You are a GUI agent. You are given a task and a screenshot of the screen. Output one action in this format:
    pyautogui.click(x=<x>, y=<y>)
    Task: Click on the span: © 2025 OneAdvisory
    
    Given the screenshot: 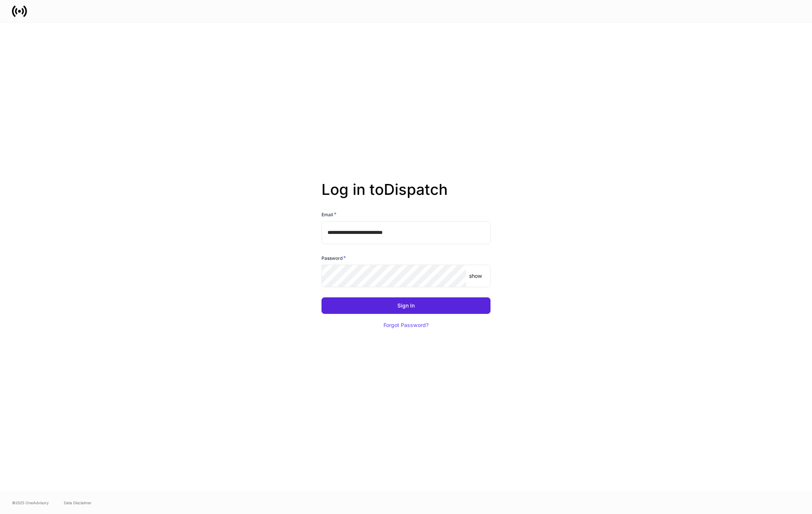 What is the action you would take?
    pyautogui.click(x=31, y=503)
    